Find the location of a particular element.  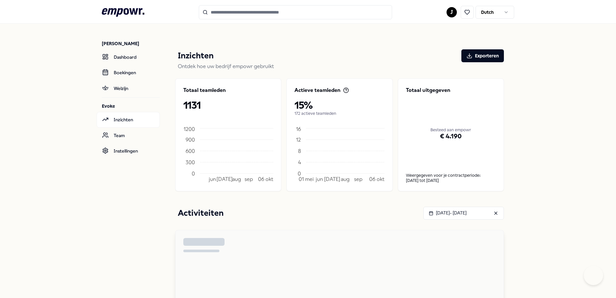

button: Exporteren is located at coordinates (482, 56).